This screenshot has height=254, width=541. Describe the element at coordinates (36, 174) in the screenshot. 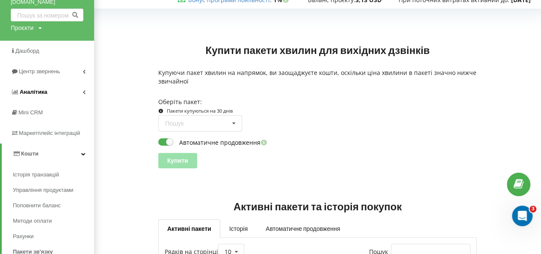

I see `span: Історія транзакцій` at that location.